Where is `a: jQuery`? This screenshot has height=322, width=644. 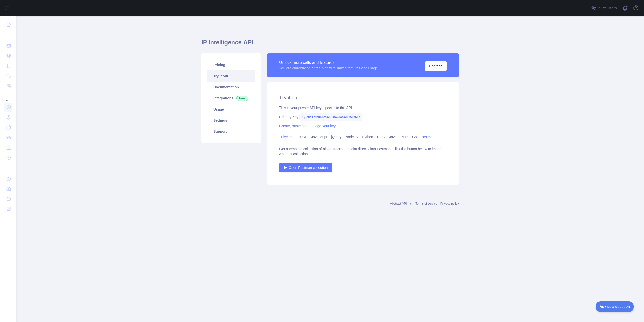
a: jQuery is located at coordinates (336, 137).